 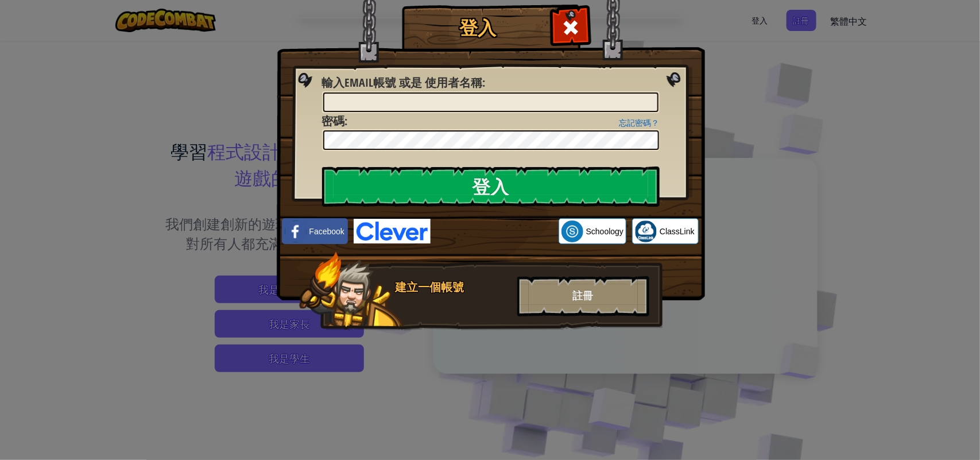 What do you see at coordinates (646, 232) in the screenshot?
I see `img: classlink-logo-small.png` at bounding box center [646, 232].